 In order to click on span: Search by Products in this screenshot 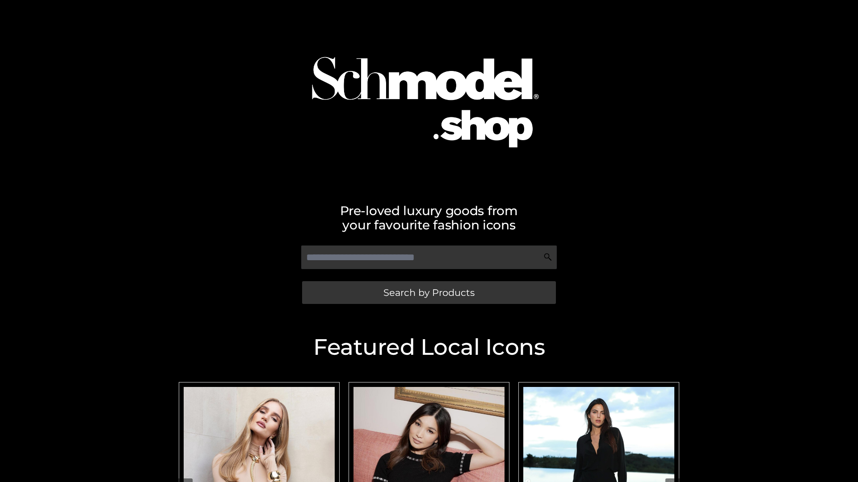, I will do `click(429, 293)`.